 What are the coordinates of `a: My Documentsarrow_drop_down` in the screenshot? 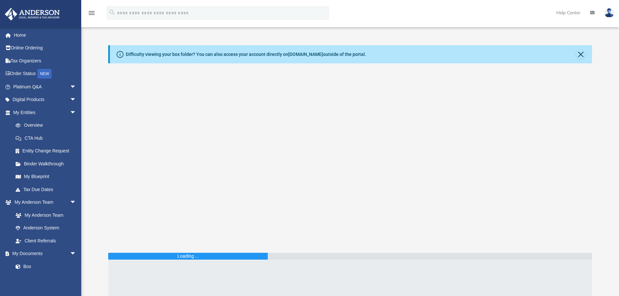 It's located at (44, 254).